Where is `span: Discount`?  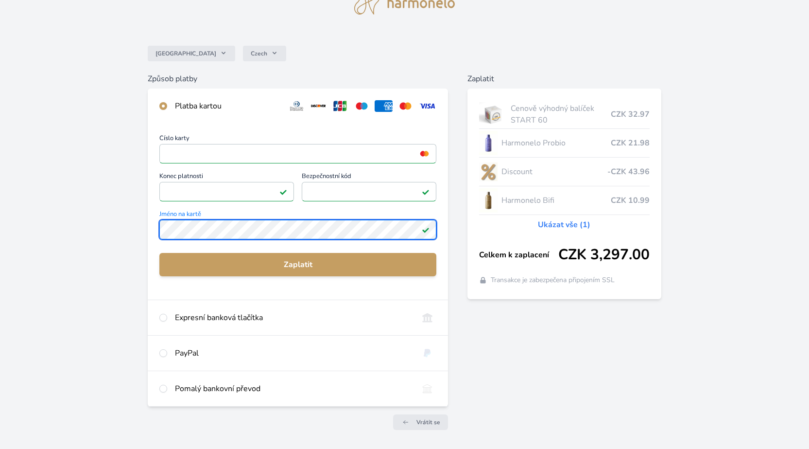 span: Discount is located at coordinates (555, 172).